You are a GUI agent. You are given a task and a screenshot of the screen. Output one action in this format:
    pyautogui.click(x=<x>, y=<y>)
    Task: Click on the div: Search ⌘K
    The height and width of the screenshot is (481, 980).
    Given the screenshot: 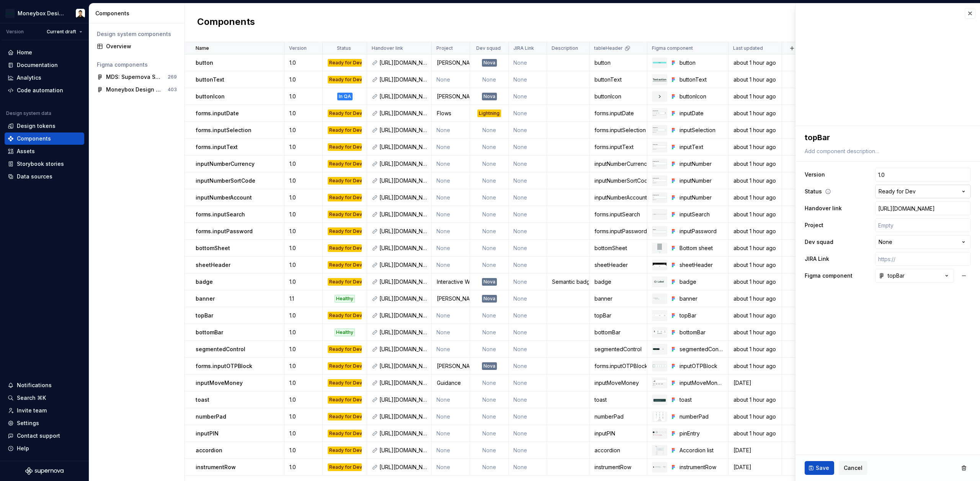 What is the action you would take?
    pyautogui.click(x=32, y=397)
    